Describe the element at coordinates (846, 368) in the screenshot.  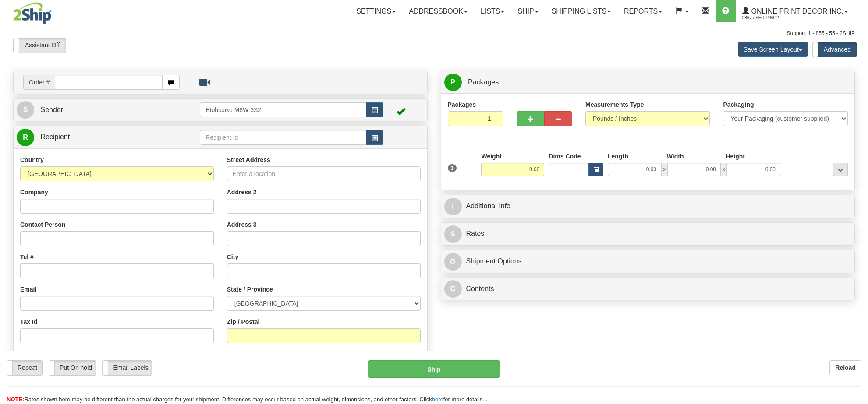
I see `b: Reload` at that location.